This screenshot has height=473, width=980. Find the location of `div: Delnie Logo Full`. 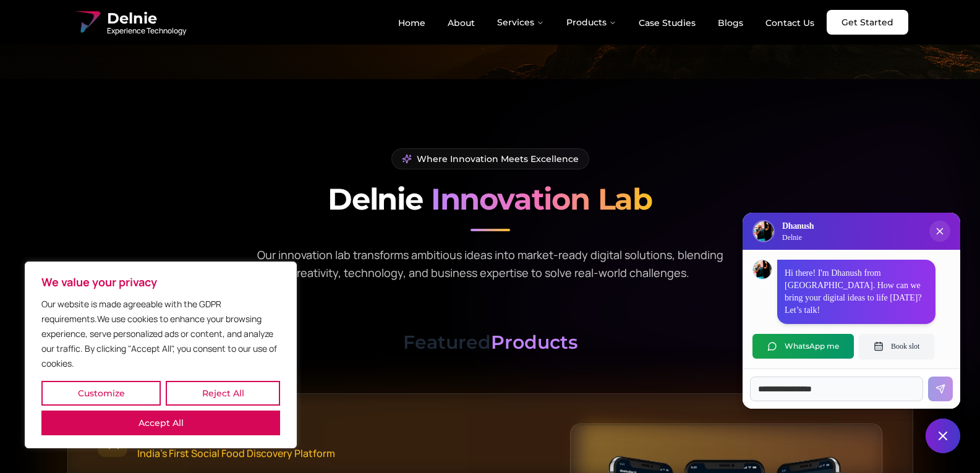

div: Delnie Logo Full is located at coordinates (129, 22).